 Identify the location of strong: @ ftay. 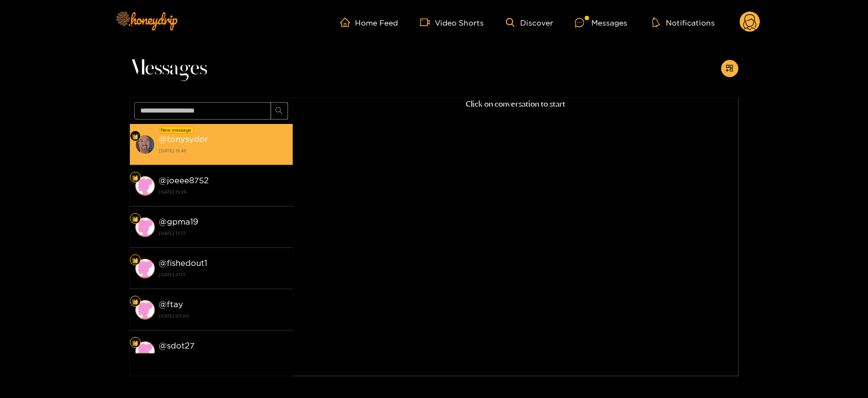
(171, 304).